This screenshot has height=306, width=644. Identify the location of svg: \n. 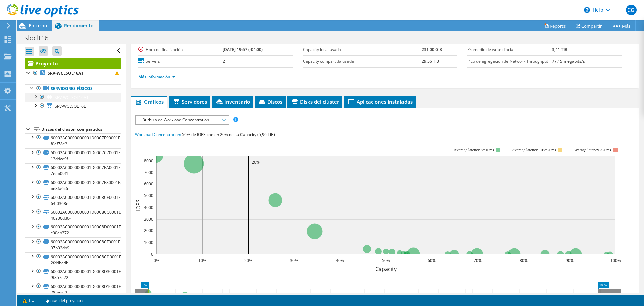
(587, 10).